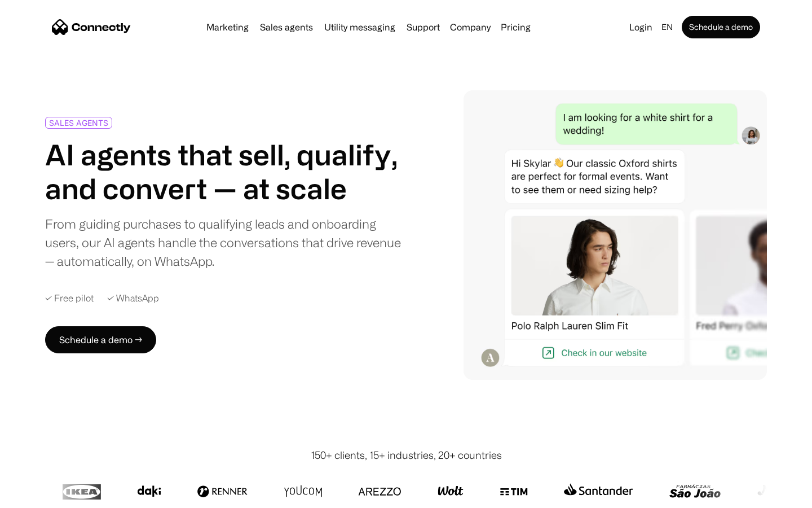  Describe the element at coordinates (470, 28) in the screenshot. I see `div: Company` at that location.